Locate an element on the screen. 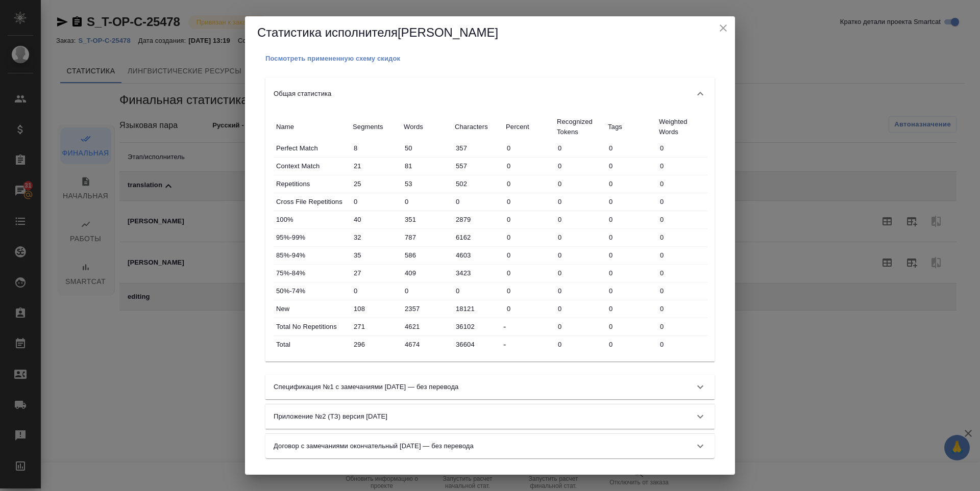 Image resolution: width=980 pixels, height=491 pixels. p: New is located at coordinates (312, 309).